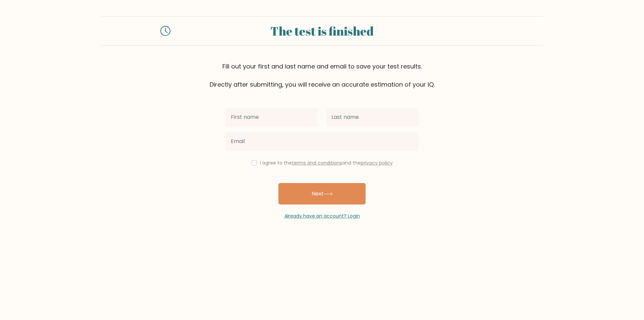 Image resolution: width=644 pixels, height=320 pixels. I want to click on a: terms and conditions, so click(317, 163).